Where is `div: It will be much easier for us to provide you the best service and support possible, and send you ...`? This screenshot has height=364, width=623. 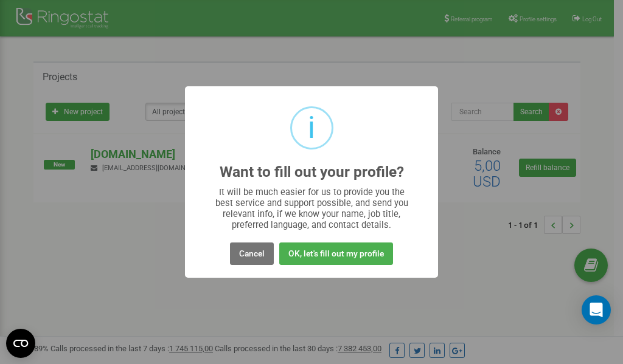 div: It will be much easier for us to provide you the best service and support possible, and send you ... is located at coordinates (311, 208).